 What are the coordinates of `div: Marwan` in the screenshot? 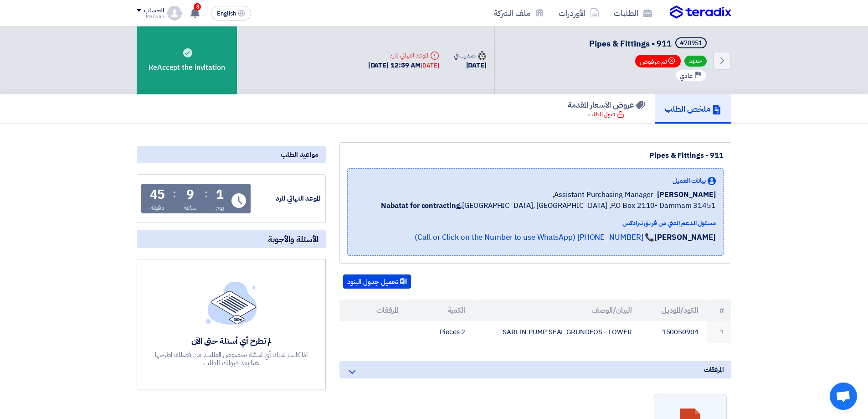 It's located at (150, 16).